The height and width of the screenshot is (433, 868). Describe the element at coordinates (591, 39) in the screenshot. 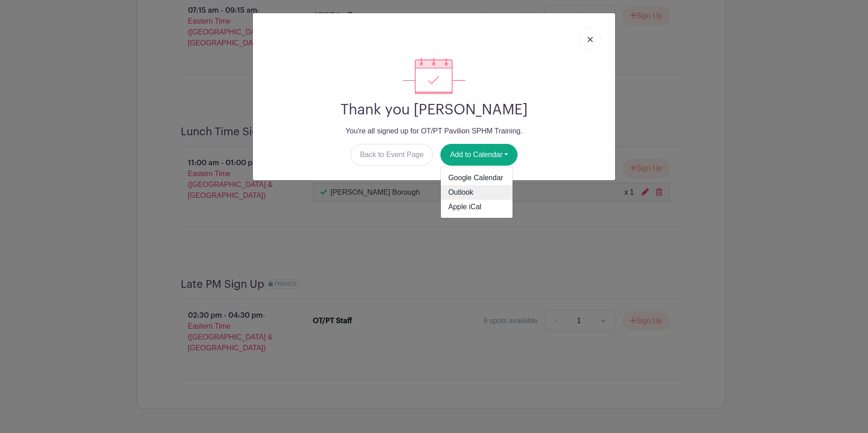

I see `img: close_button-5f87c8562297e5c2d7936805f587ecaba9071eb48480494691a3f1689db116b3.svg` at that location.